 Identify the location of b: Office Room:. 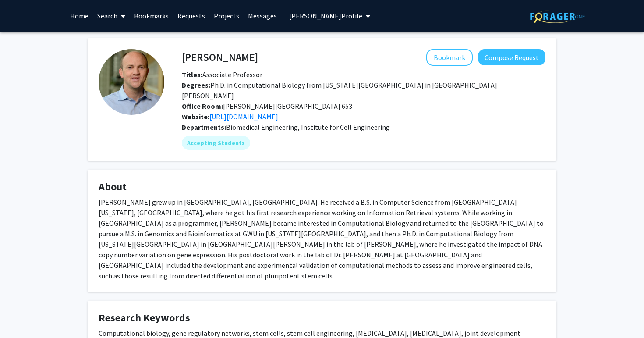
(203, 106).